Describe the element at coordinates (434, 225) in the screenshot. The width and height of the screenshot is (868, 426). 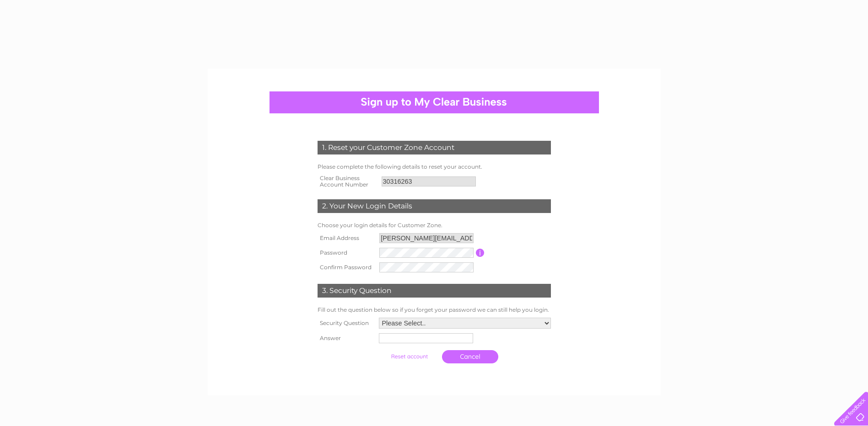
I see `td: Choose your login details for Customer Zone.` at that location.